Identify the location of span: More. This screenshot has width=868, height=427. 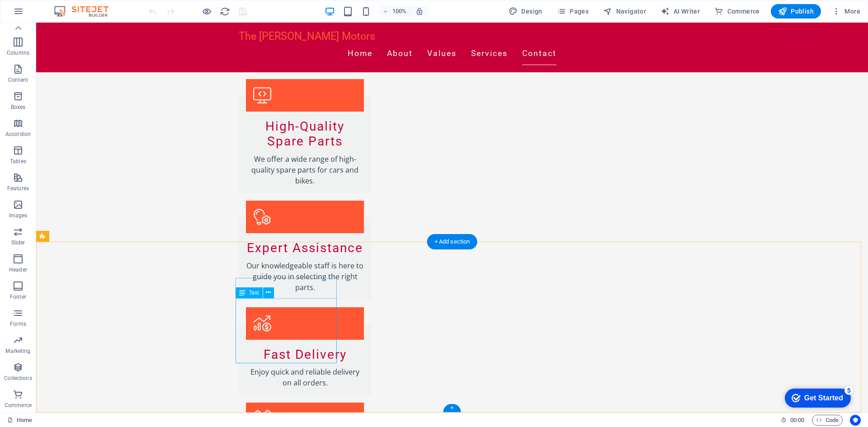
(846, 11).